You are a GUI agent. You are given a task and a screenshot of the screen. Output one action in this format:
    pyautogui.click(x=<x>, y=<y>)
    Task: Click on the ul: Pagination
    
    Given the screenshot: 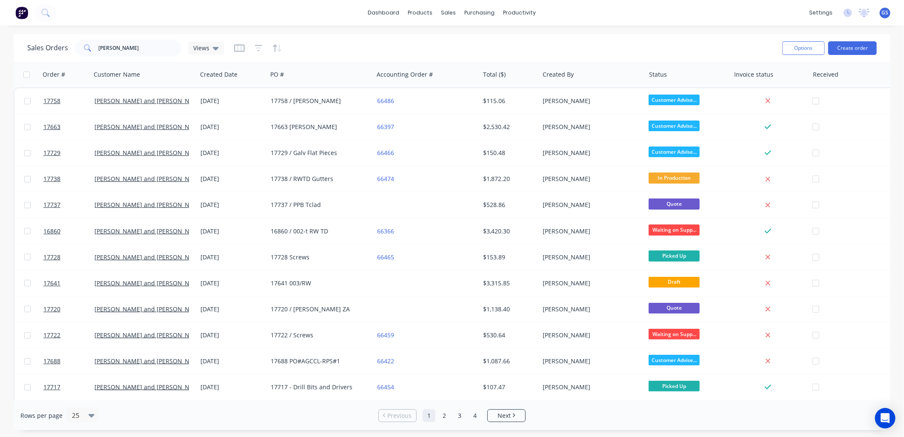 What is the action you would take?
    pyautogui.click(x=452, y=415)
    